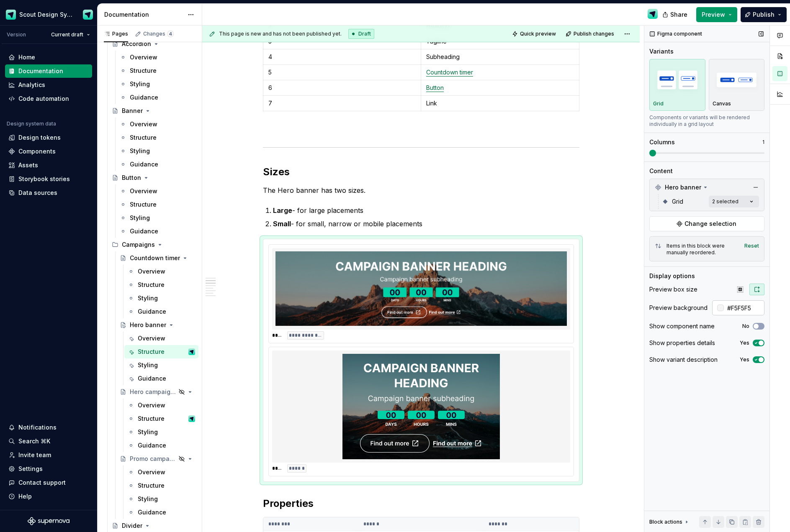 The width and height of the screenshot is (790, 532). Describe the element at coordinates (706, 121) in the screenshot. I see `div: Components or variants will be rendered individually in a grid layout` at that location.